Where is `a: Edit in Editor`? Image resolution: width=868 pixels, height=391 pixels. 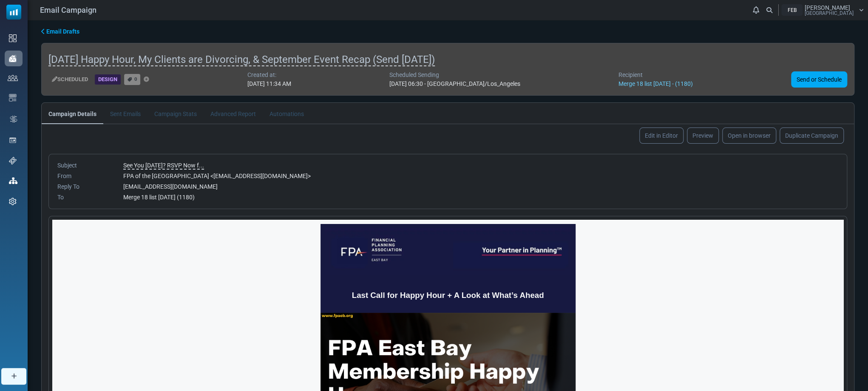
a: Edit in Editor is located at coordinates (661, 136).